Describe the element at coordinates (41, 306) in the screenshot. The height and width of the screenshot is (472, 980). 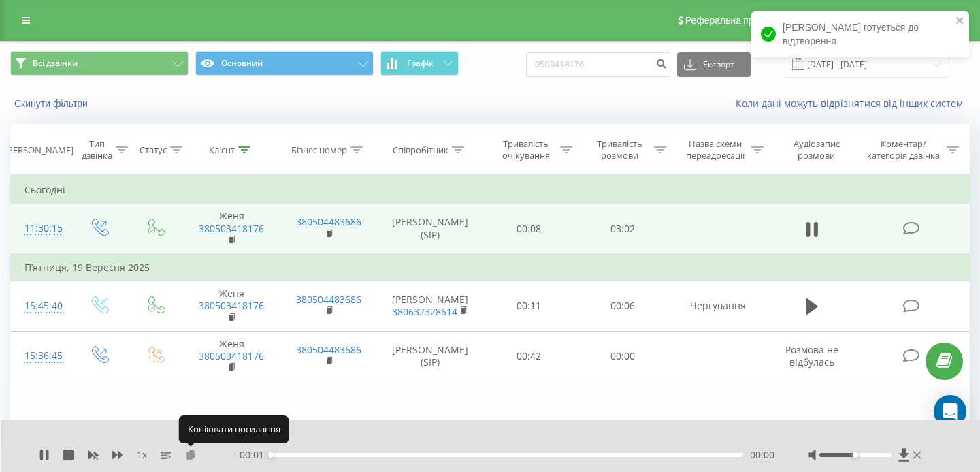
I see `div: 15:45:40` at that location.